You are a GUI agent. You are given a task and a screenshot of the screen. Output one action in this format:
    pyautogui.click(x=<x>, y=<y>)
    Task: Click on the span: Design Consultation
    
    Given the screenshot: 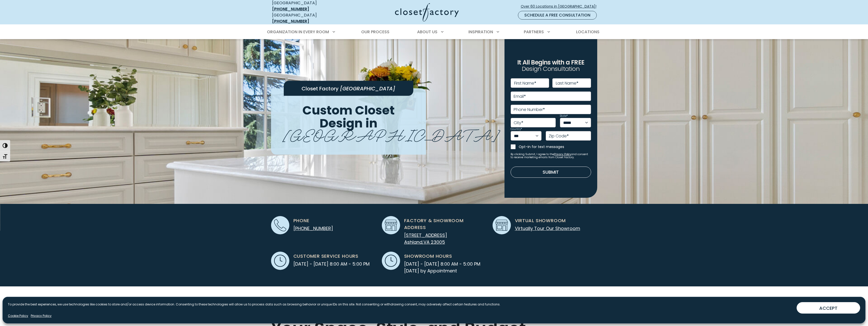 What is the action you would take?
    pyautogui.click(x=550, y=69)
    